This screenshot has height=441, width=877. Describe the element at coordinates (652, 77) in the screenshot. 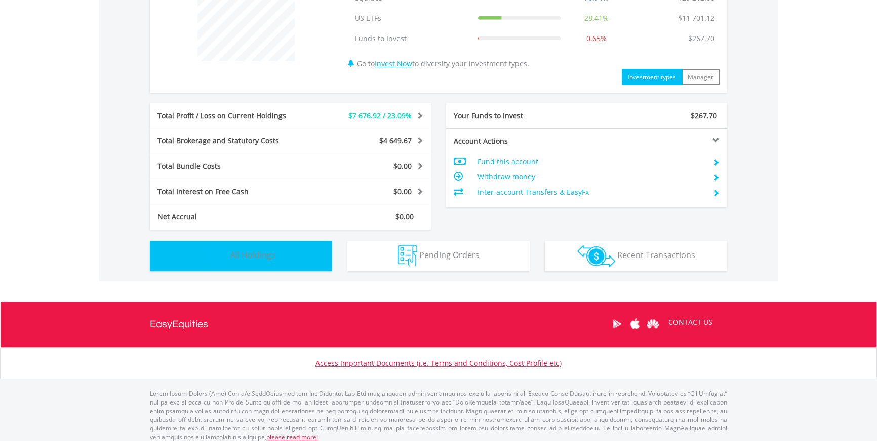

I see `button: Investment types` at that location.